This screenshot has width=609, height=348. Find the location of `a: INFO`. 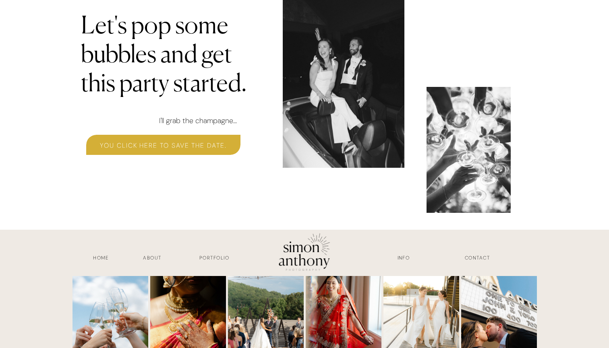

a: INFO is located at coordinates (404, 259).